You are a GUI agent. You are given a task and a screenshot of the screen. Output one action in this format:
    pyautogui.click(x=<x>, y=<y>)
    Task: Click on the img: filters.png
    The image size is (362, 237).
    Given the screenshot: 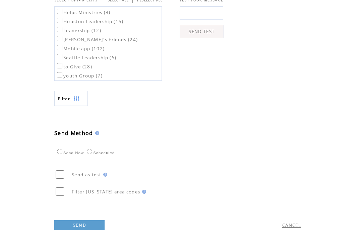 What is the action you would take?
    pyautogui.click(x=76, y=98)
    